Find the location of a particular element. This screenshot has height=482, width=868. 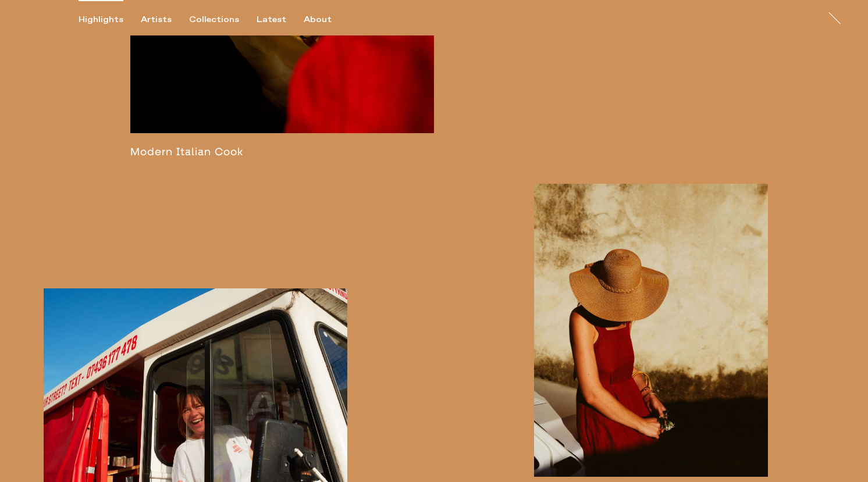

button: About is located at coordinates (326, 20).